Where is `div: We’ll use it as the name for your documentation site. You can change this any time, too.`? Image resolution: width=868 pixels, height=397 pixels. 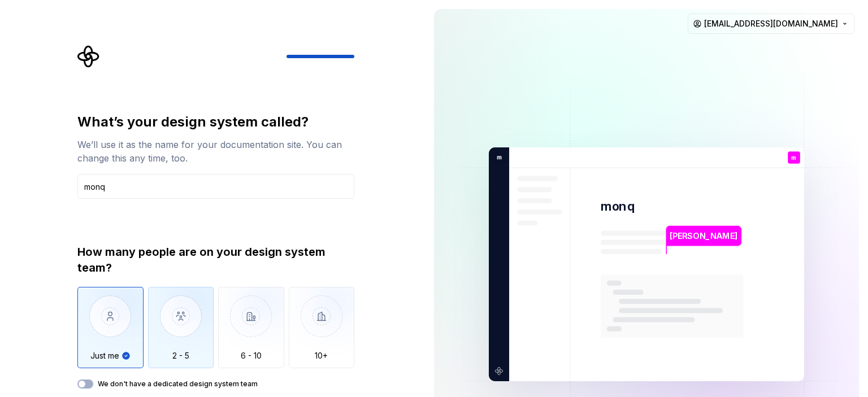
div: We’ll use it as the name for your documentation site. You can change this any time, too. is located at coordinates (216, 151).